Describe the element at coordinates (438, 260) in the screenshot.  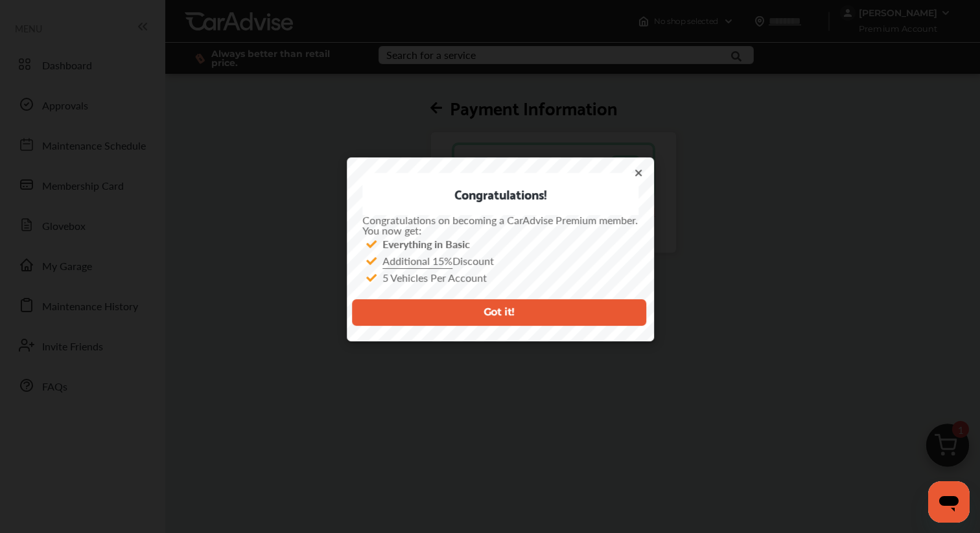
I see `span: Discount` at that location.